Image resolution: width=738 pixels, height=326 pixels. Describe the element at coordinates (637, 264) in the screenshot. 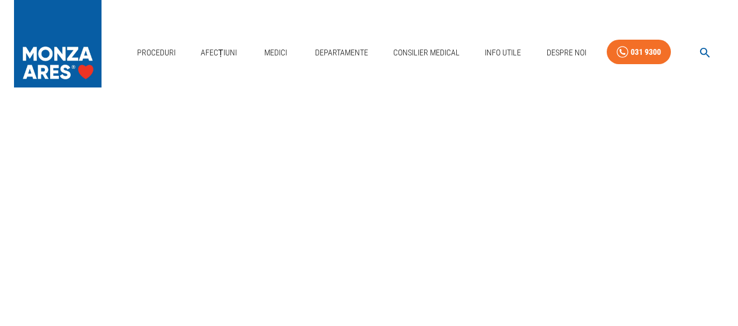

I see `div: Premieră medicală la MONZA ARES: Prima utilizare a clipurilor mitrale Pascal` at that location.